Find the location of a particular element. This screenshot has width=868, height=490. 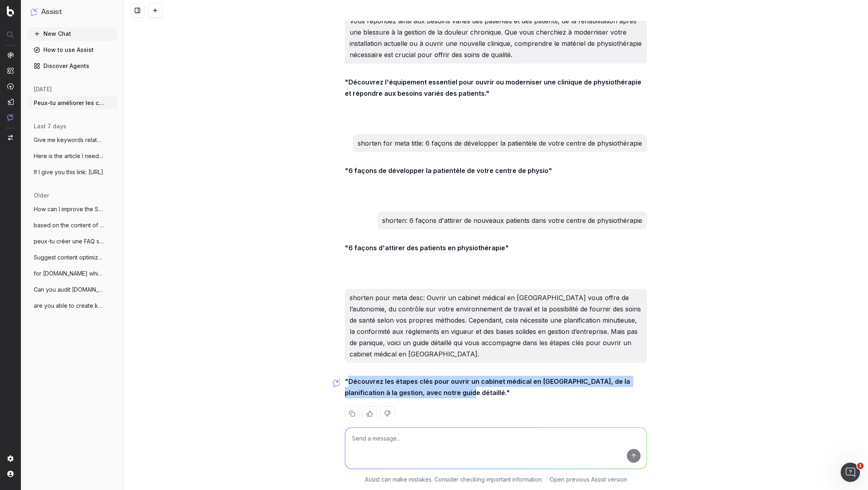

p: shorten for meta title: 6 façons de développer la patientèle de votre centre de physiothérapie is located at coordinates (500, 143).